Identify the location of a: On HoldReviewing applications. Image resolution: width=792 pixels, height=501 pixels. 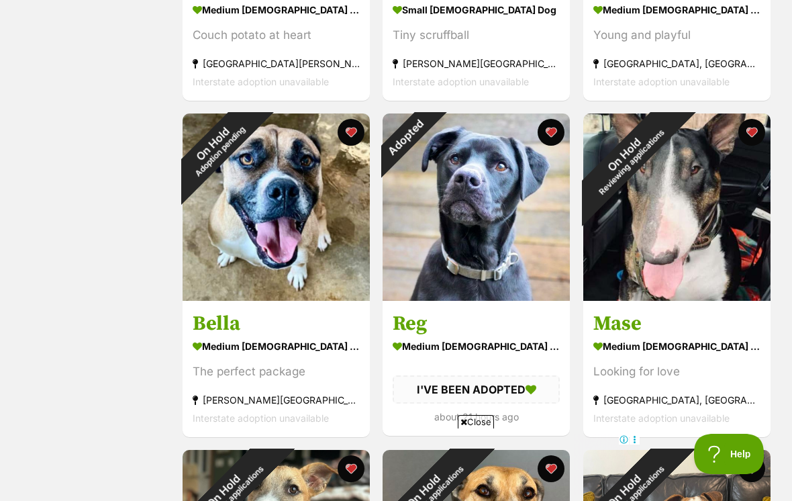
(677, 297).